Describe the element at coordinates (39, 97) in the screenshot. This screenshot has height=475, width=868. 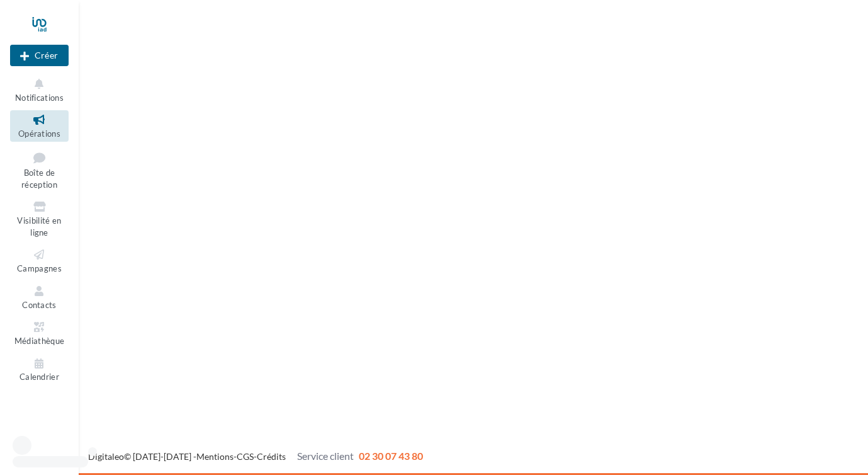
I see `span: Notifications` at that location.